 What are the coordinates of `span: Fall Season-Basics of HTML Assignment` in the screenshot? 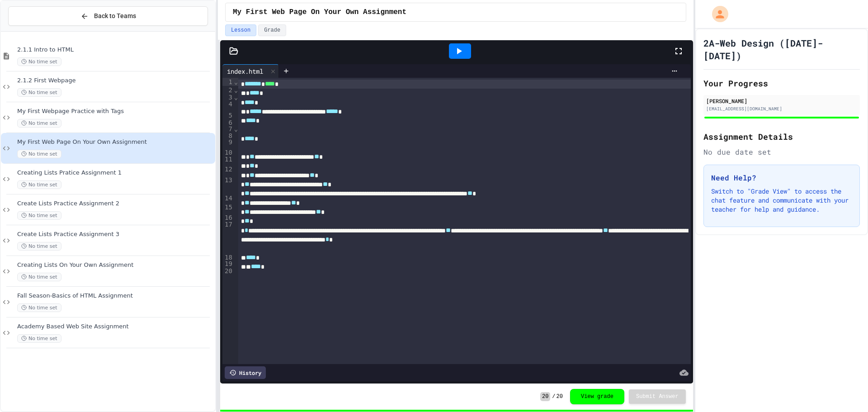 It's located at (115, 296).